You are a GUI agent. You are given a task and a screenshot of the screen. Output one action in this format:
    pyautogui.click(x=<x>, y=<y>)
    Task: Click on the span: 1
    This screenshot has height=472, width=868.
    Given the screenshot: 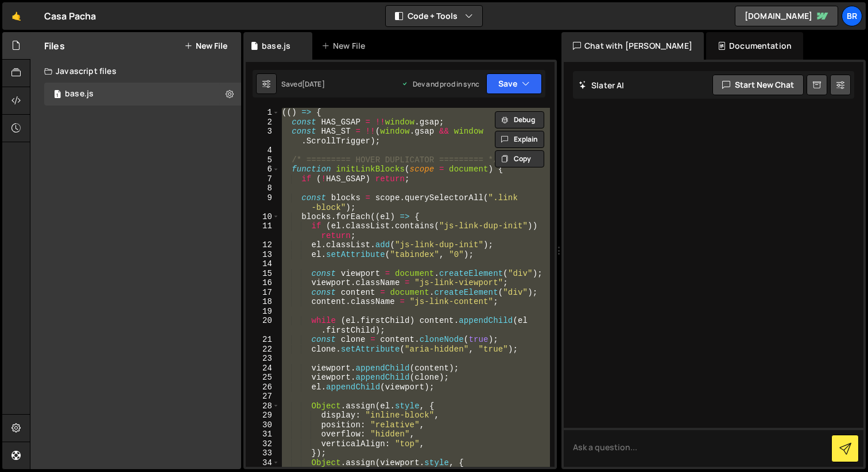 What is the action you would take?
    pyautogui.click(x=58, y=96)
    